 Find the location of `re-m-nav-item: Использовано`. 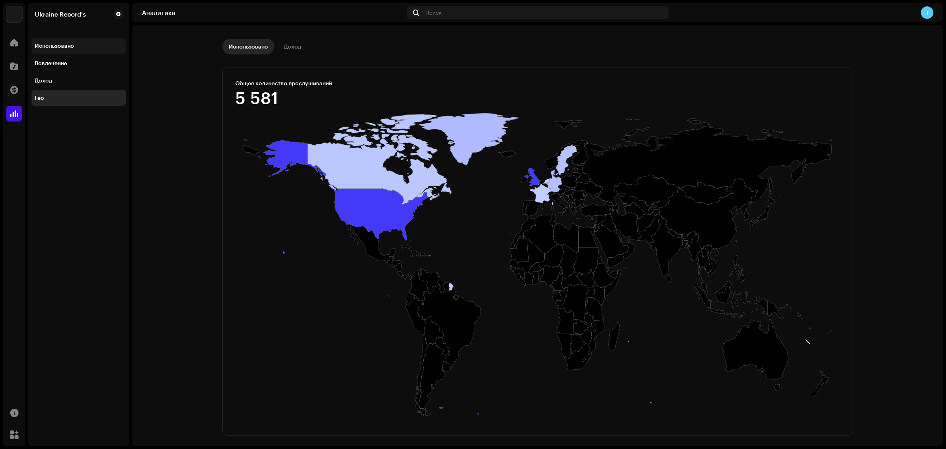

re-m-nav-item: Использовано is located at coordinates (79, 46).